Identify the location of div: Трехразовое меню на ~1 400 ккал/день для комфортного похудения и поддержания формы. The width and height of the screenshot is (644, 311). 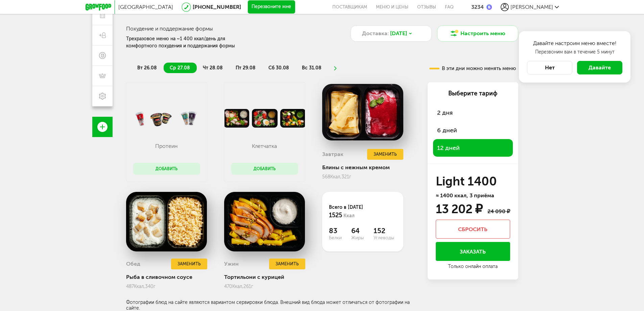
(191, 42).